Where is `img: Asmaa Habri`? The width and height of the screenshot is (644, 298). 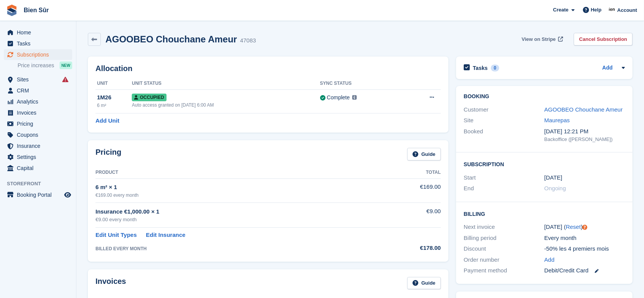
img: Asmaa Habri is located at coordinates (612, 10).